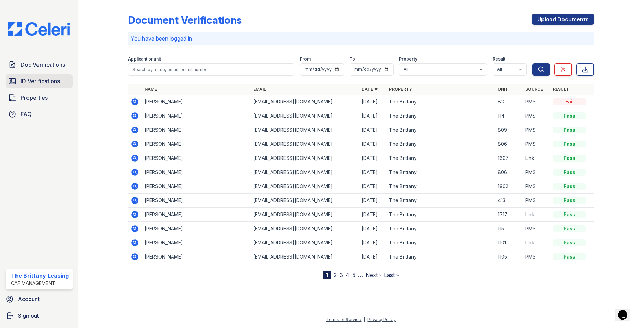 This screenshot has height=328, width=644. Describe the element at coordinates (151, 89) in the screenshot. I see `a: Name` at that location.